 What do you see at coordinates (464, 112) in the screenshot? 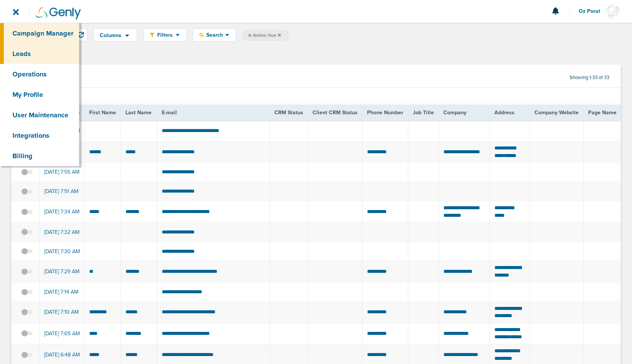
I see `th: Company` at bounding box center [464, 112].